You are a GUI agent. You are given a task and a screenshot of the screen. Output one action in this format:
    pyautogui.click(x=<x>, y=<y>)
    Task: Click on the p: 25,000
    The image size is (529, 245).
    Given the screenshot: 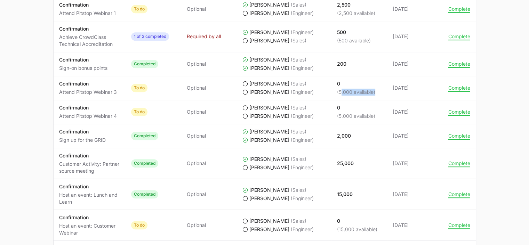 What is the action you would take?
    pyautogui.click(x=346, y=164)
    